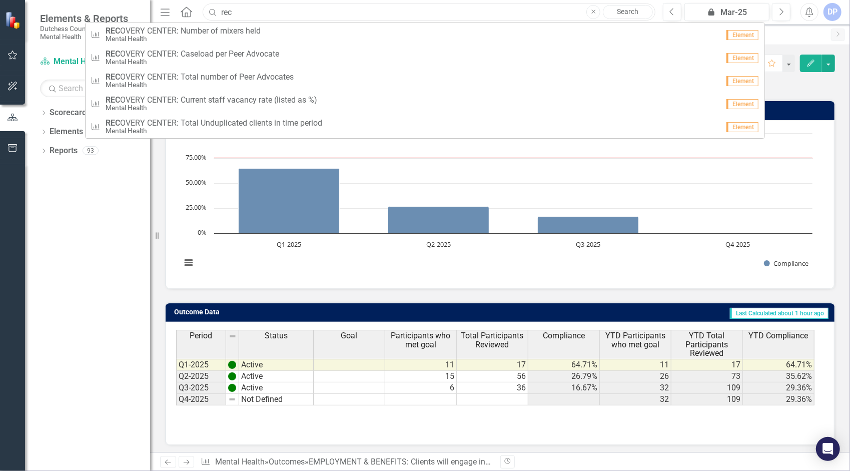 The width and height of the screenshot is (850, 471). I want to click on td: 36, so click(492, 388).